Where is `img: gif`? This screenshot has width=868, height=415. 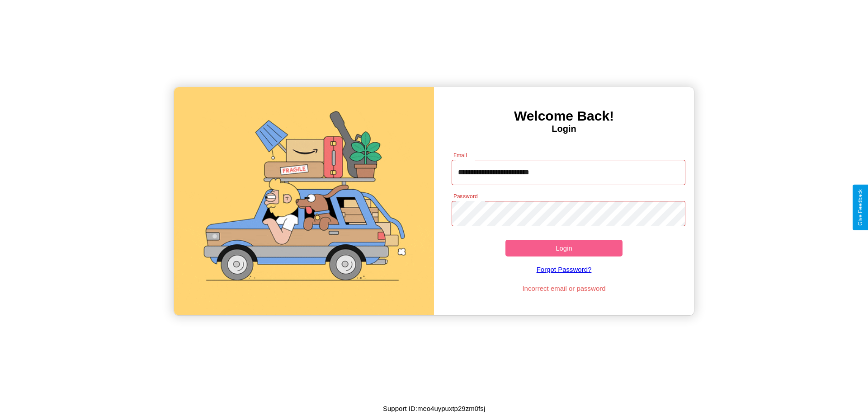
img: gif is located at coordinates (304, 201).